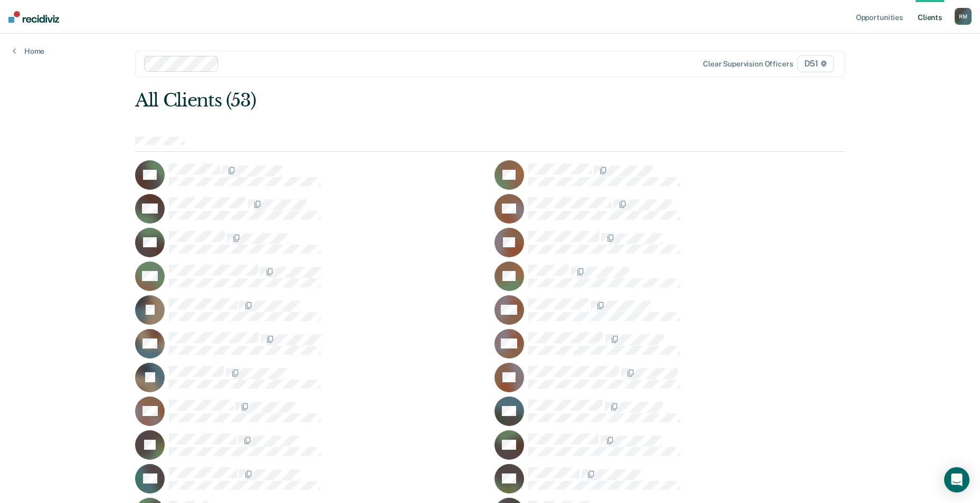 The image size is (980, 503). What do you see at coordinates (957, 480) in the screenshot?
I see `div: Open Intercom Messenger` at bounding box center [957, 480].